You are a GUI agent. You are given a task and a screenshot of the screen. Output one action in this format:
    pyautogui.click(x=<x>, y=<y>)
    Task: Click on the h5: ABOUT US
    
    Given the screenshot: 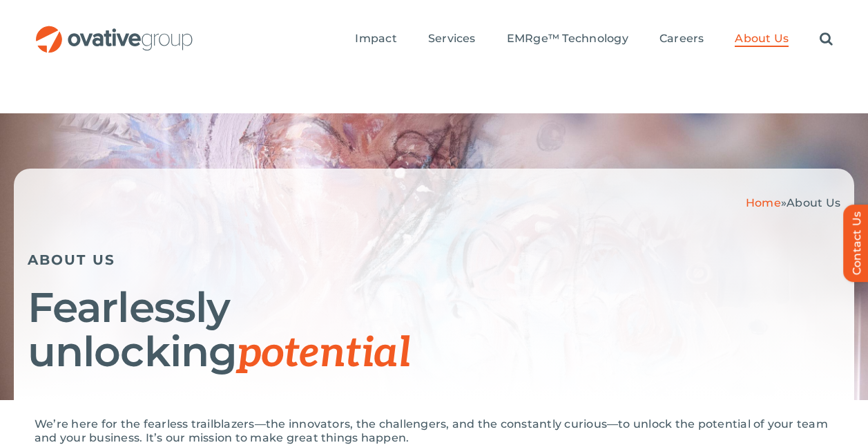 What is the action you would take?
    pyautogui.click(x=434, y=260)
    